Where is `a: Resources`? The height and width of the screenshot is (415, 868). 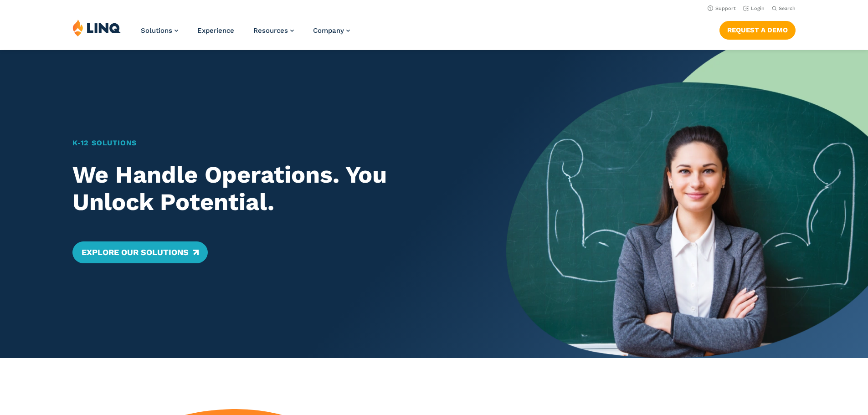 a: Resources is located at coordinates (273, 30).